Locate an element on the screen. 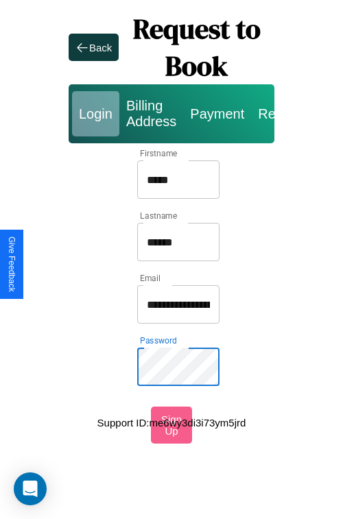  label: Email is located at coordinates (150, 278).